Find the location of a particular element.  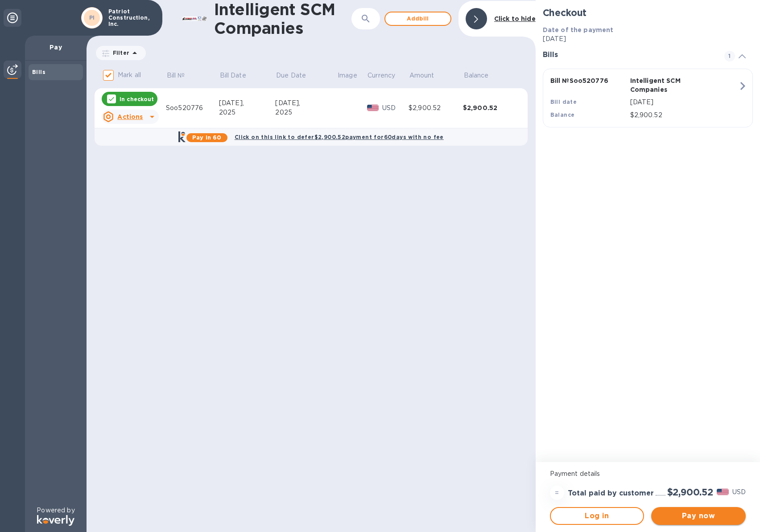

span: Log in is located at coordinates (597, 516).